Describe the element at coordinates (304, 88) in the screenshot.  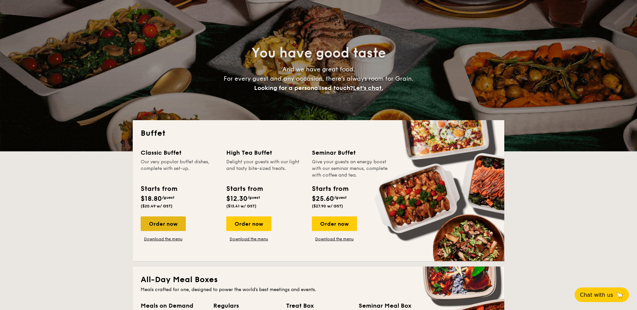
I see `span: Looking for a personalised touch?` at that location.